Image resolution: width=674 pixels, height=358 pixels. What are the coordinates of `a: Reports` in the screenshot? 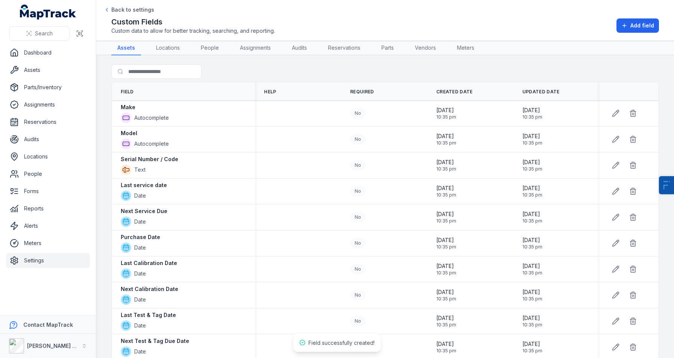 It's located at (48, 208).